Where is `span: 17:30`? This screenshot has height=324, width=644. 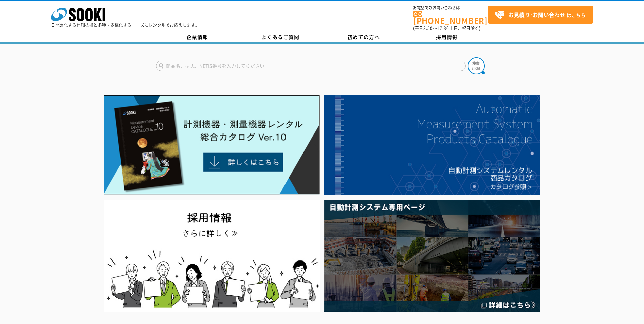 span: 17:30 is located at coordinates (443, 28).